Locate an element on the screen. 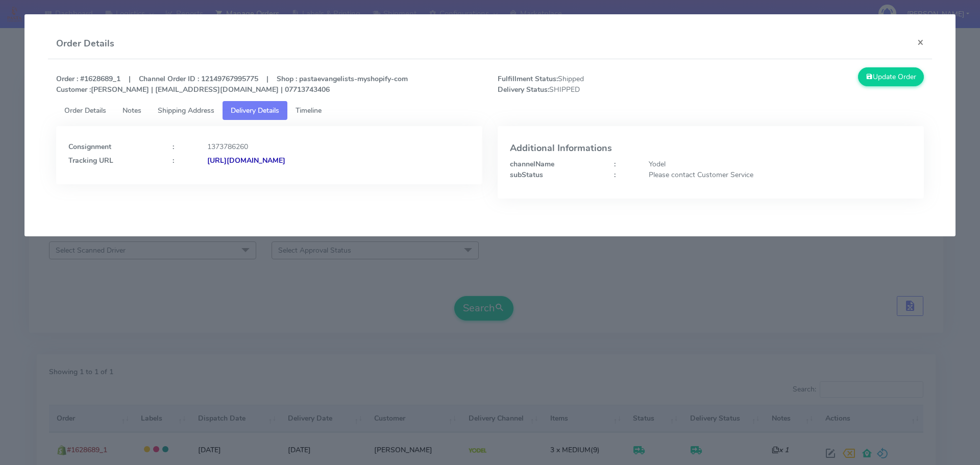 This screenshot has height=465, width=980. span: Shipped SHIPPED is located at coordinates (601, 84).